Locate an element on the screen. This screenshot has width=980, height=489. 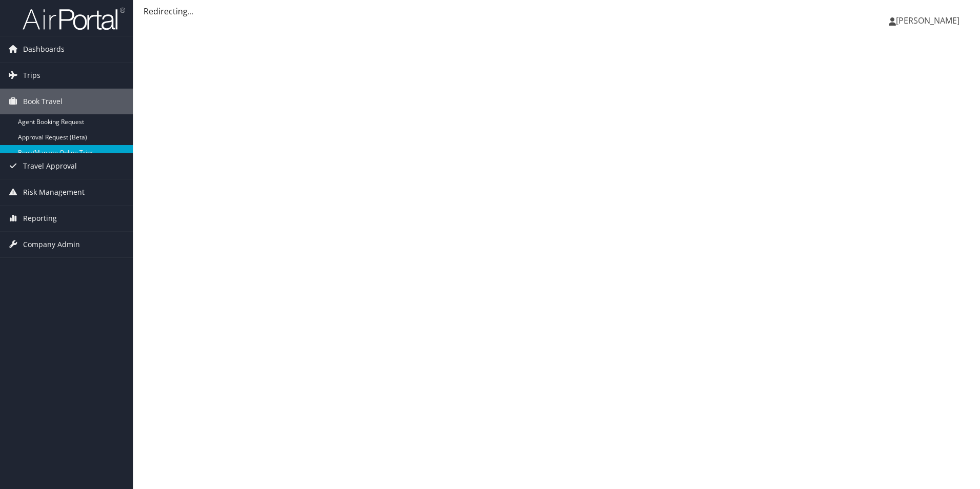
span: Dashboards is located at coordinates (44, 49).